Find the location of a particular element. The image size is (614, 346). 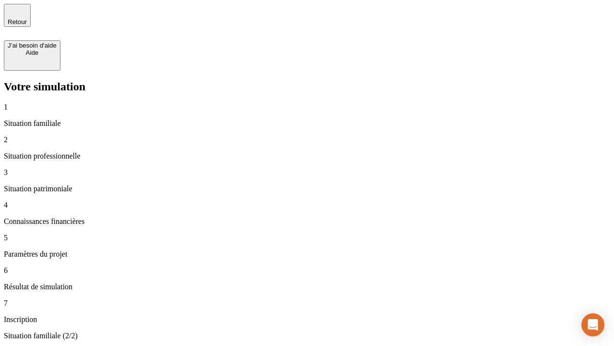

p: Situation familiale (2/2) is located at coordinates (307, 336).